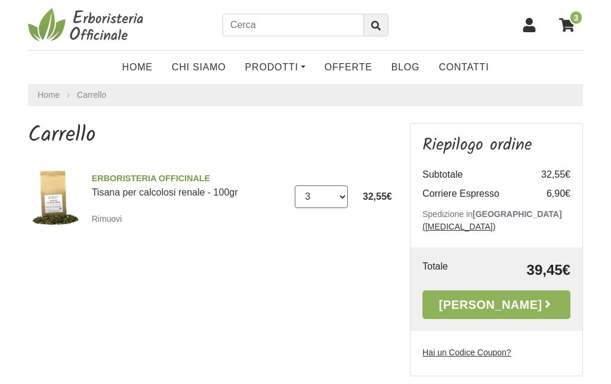 The image size is (611, 384). I want to click on td: Subtotale, so click(473, 175).